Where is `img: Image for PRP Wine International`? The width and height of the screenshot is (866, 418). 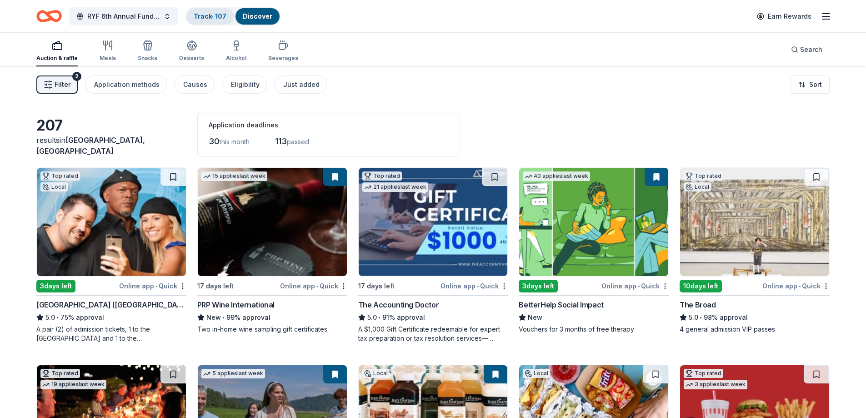
img: Image for PRP Wine International is located at coordinates (272, 222).